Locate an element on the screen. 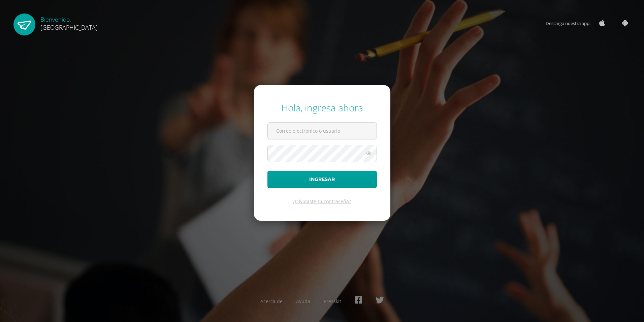 This screenshot has width=644, height=322. a: Ayuda is located at coordinates (303, 301).